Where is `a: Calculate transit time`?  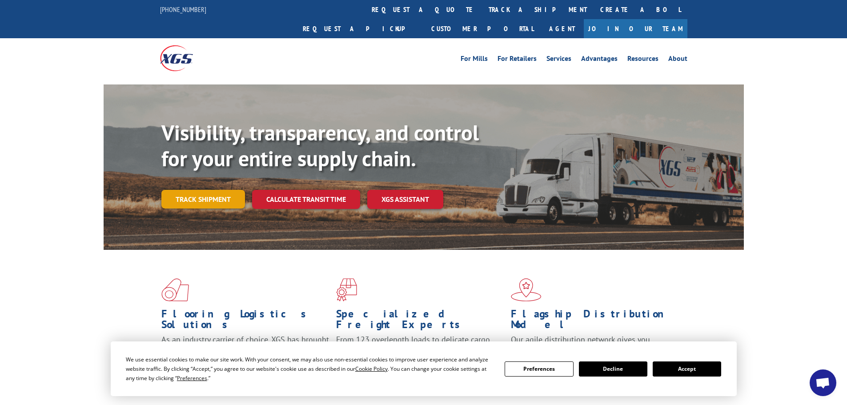
a: Calculate transit time is located at coordinates (306, 199).